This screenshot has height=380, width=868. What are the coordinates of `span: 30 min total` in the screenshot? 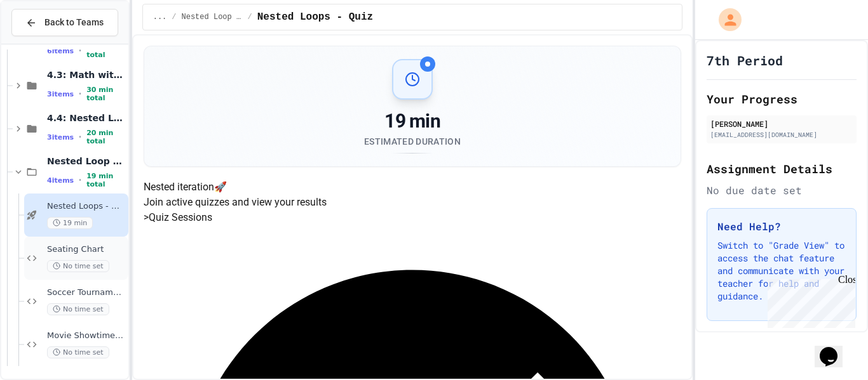 It's located at (106, 94).